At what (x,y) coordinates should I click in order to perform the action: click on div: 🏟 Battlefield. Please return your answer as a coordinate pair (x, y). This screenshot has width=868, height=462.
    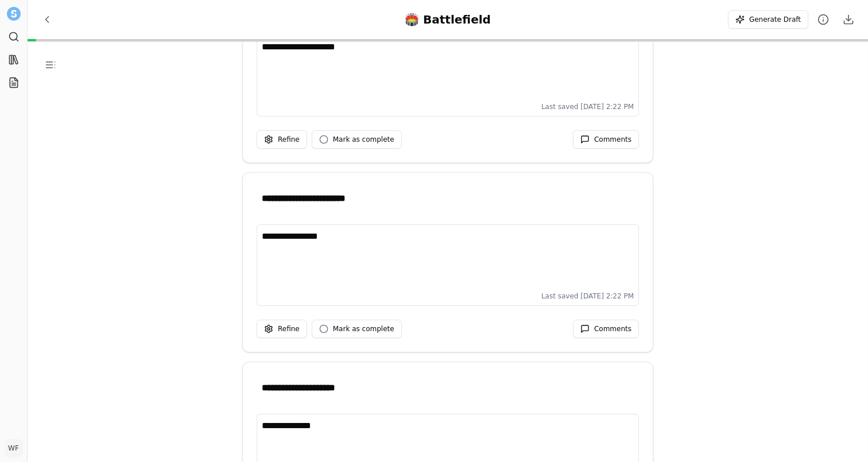
    Looking at the image, I should click on (448, 19).